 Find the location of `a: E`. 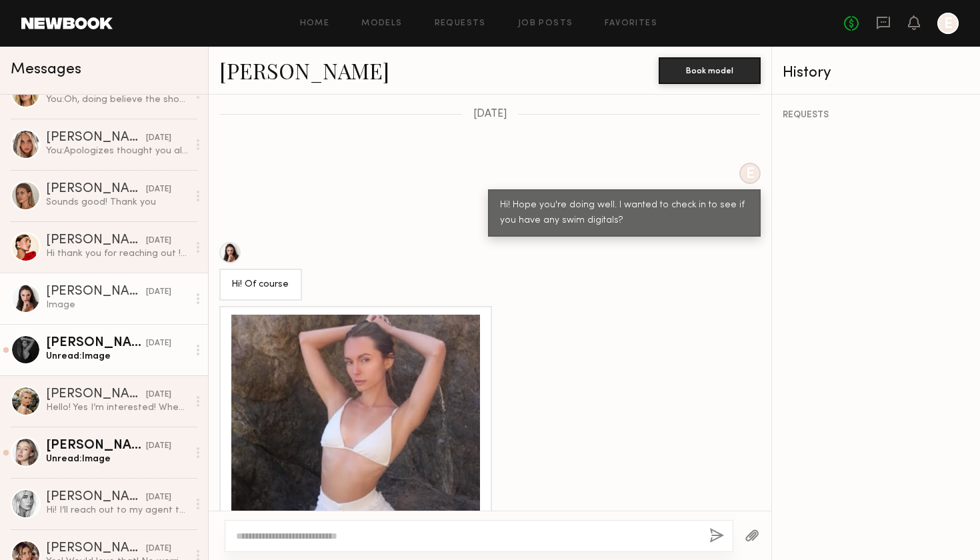

a: E is located at coordinates (948, 23).